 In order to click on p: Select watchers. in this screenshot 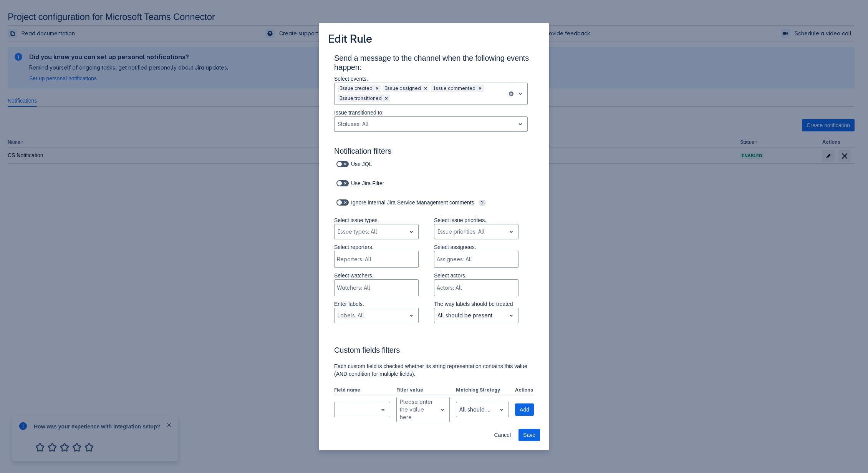, I will do `click(377, 276)`.